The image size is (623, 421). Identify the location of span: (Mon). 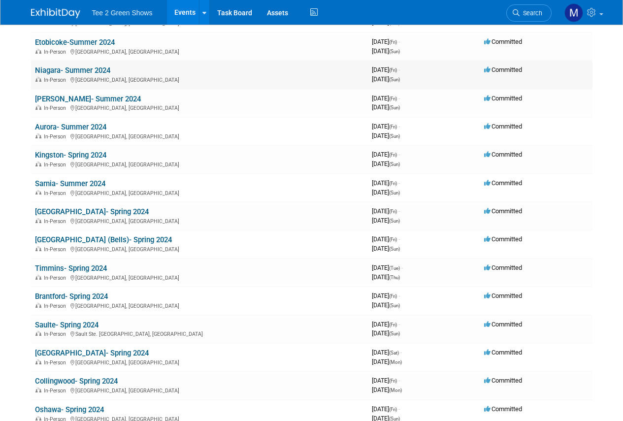
(395, 362).